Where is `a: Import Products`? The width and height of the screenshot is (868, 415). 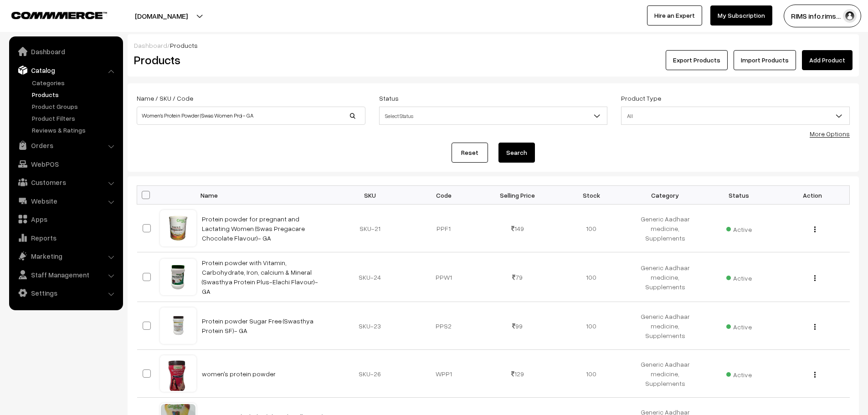 a: Import Products is located at coordinates (765, 60).